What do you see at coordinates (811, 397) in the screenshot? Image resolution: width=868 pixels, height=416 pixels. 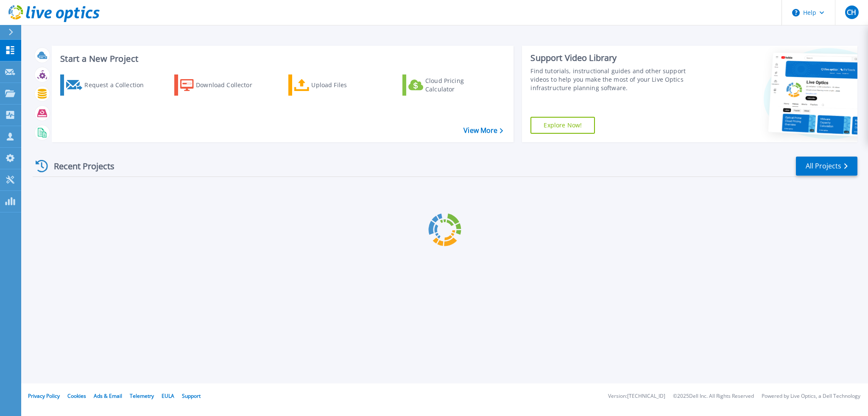 I see `li: Powered by Live Optics, a Dell Technology` at bounding box center [811, 397].